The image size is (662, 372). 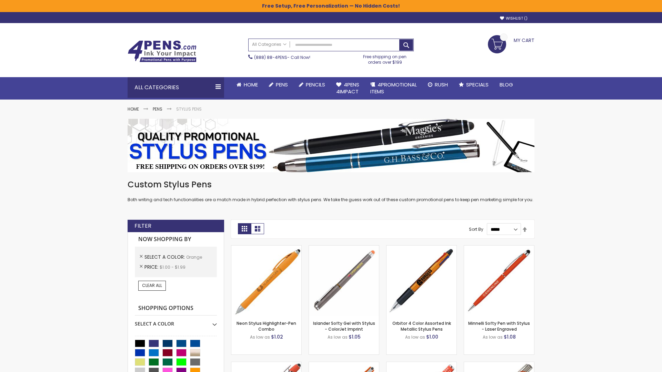 I want to click on strong: Now Shopping by, so click(x=176, y=240).